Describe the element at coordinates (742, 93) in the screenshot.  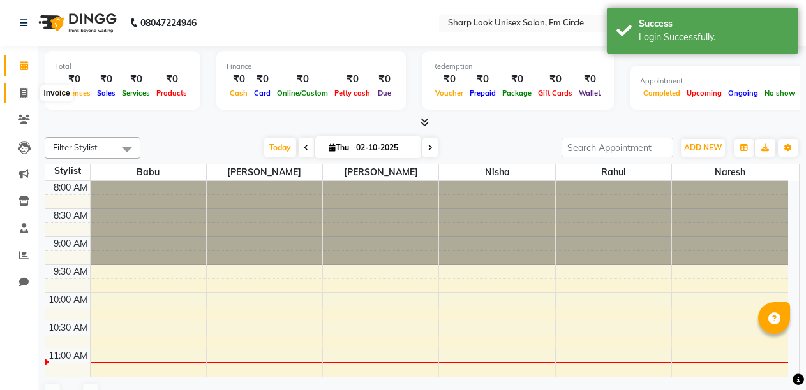
I see `span: Ongoing` at that location.